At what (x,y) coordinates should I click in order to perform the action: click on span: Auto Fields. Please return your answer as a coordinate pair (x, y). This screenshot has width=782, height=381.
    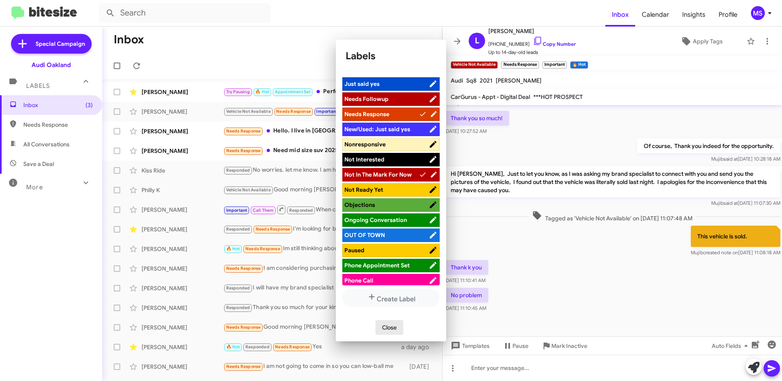
    Looking at the image, I should click on (731, 346).